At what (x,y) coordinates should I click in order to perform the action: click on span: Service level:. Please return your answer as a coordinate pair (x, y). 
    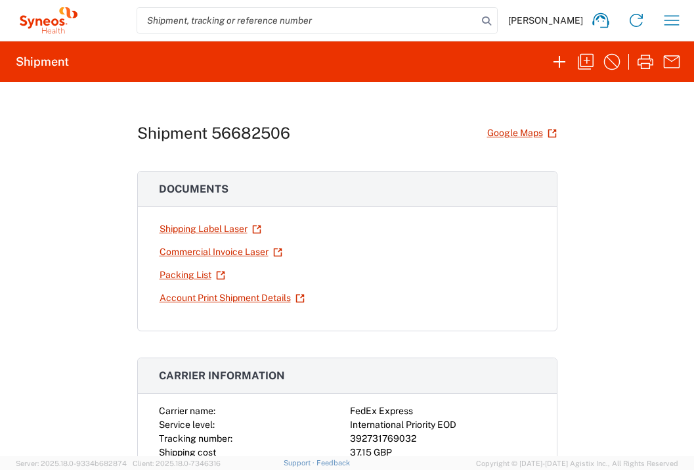
    Looking at the image, I should click on (187, 424).